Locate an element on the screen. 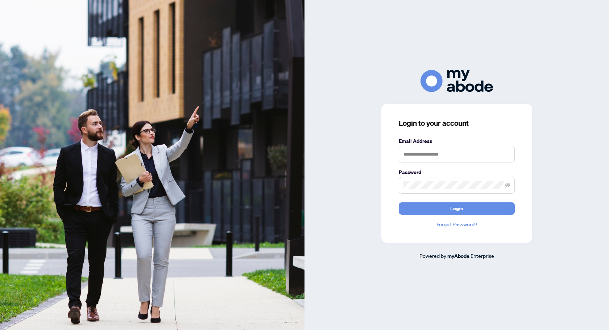 Image resolution: width=609 pixels, height=330 pixels. label: Email Address is located at coordinates (457, 141).